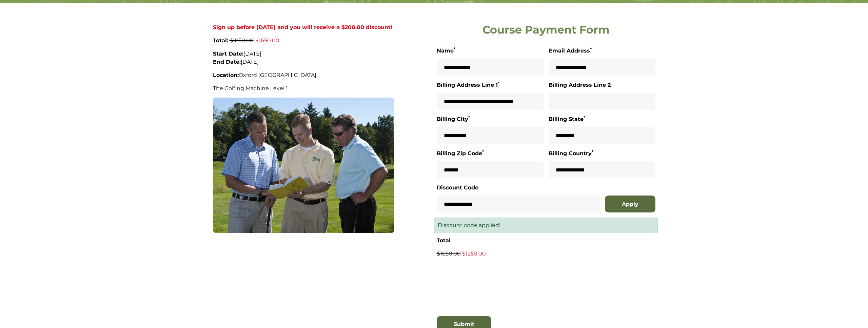  Describe the element at coordinates (457, 188) in the screenshot. I see `label: Discount Code` at that location.